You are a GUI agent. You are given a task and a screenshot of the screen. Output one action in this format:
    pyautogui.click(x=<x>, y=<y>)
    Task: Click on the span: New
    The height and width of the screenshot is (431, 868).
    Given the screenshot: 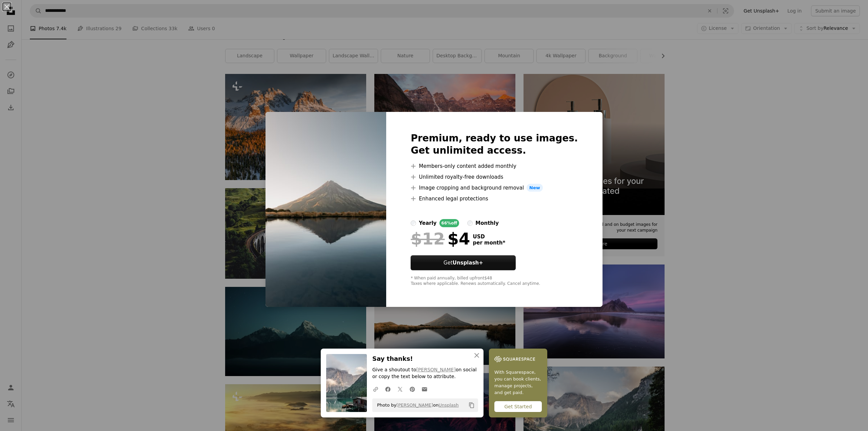 What is the action you would take?
    pyautogui.click(x=535, y=188)
    